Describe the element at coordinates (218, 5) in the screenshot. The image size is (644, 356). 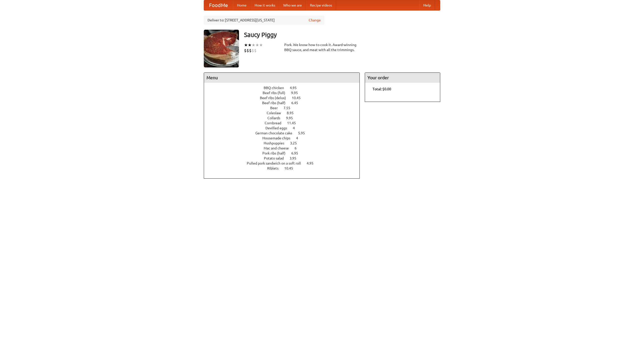
I see `a: FoodMe` at that location.